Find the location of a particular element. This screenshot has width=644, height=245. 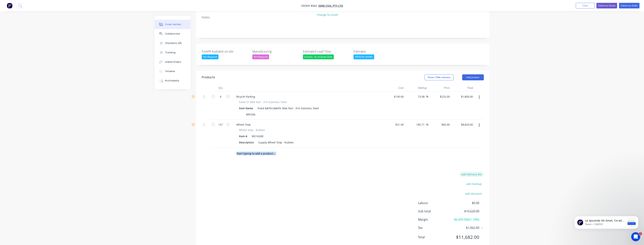

span: Labour is located at coordinates (435, 203).